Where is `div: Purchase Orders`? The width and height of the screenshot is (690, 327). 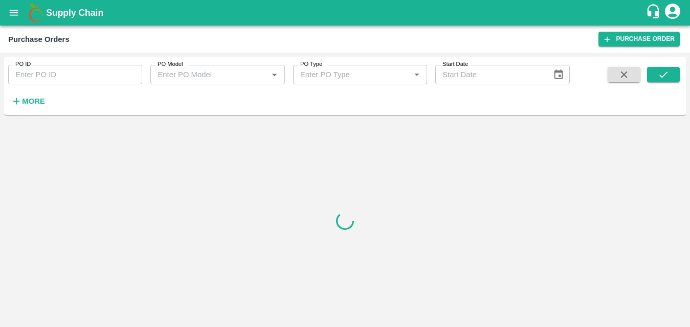 div: Purchase Orders is located at coordinates (39, 39).